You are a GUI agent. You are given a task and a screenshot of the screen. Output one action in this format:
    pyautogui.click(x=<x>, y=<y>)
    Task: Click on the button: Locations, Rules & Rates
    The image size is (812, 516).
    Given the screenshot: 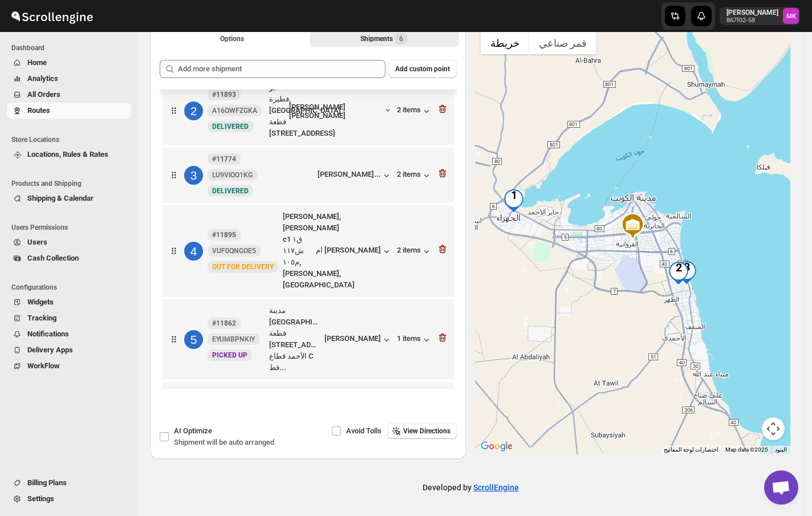 What is the action you would take?
    pyautogui.click(x=69, y=155)
    